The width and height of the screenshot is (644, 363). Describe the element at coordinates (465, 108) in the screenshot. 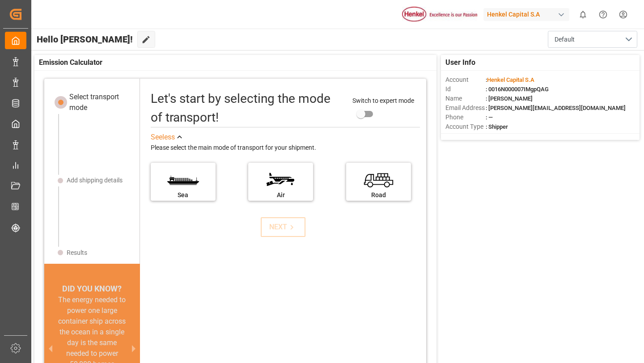

I see `span: Email Address` at that location.